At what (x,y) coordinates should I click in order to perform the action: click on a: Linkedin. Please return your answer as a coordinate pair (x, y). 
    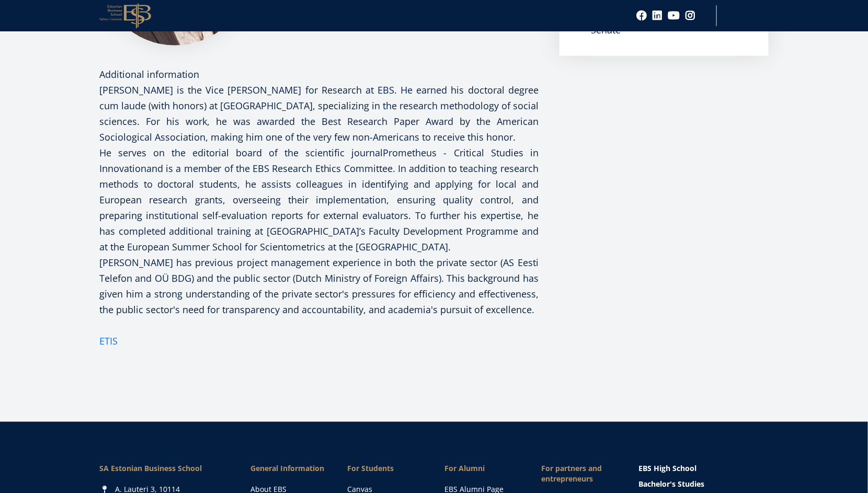
    Looking at the image, I should click on (657, 16).